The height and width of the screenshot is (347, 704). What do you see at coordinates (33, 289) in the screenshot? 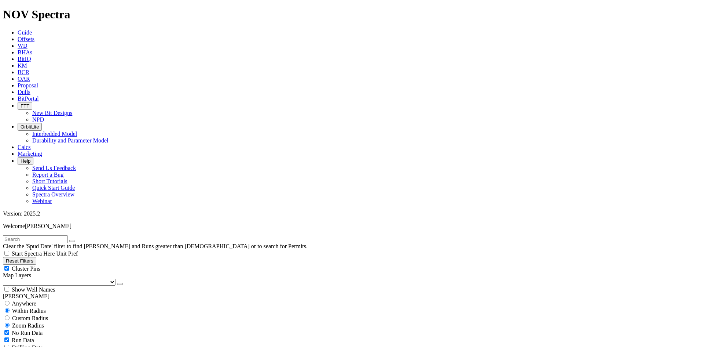
I see `span: Show Well Names` at bounding box center [33, 289].